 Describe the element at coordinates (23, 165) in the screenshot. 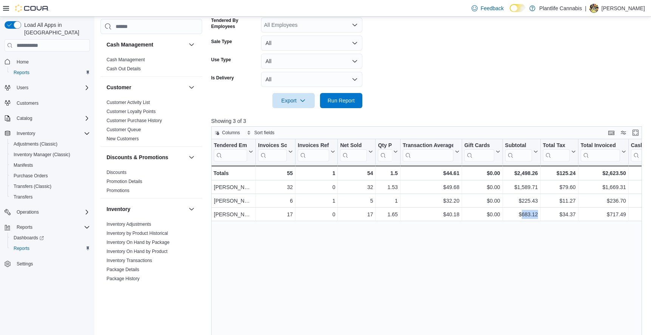

I see `a: Manifests` at that location.